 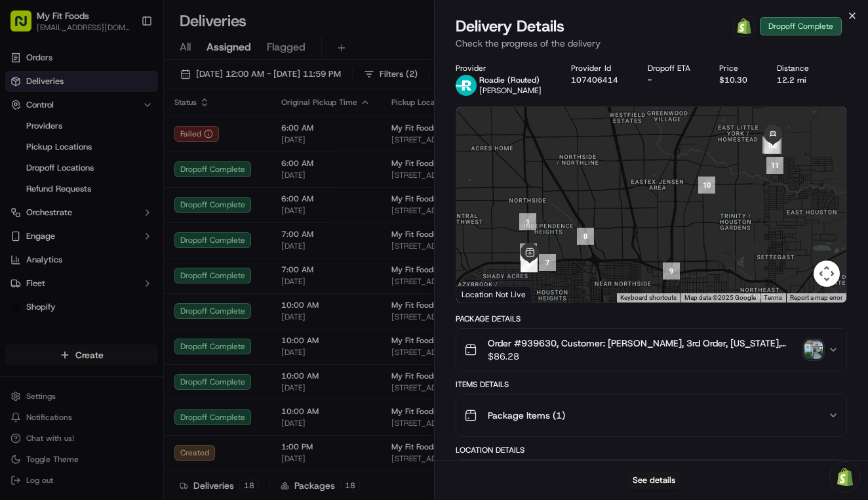 I want to click on span: $86.28, so click(x=643, y=357).